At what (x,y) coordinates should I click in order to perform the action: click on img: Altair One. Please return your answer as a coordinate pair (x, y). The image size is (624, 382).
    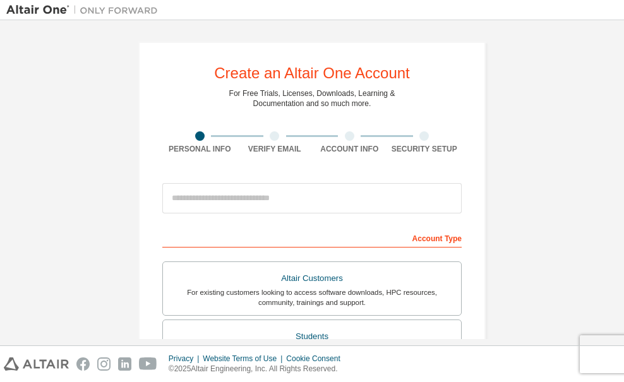
    Looking at the image, I should click on (85, 10).